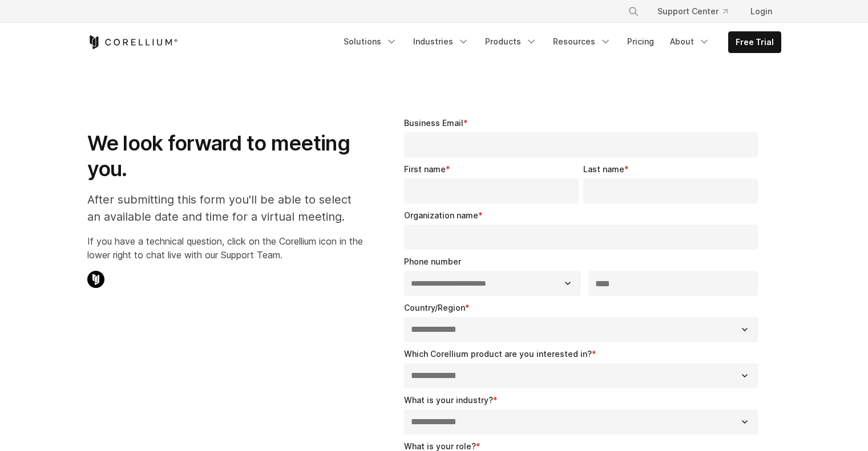  Describe the element at coordinates (690, 42) in the screenshot. I see `a: About` at that location.